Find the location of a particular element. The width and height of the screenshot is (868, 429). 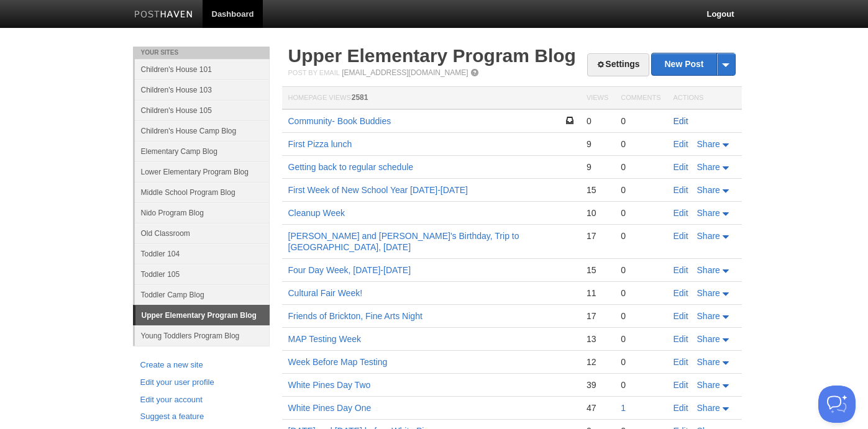

a: Friends of Brickton, Fine Arts Night is located at coordinates (355, 317).